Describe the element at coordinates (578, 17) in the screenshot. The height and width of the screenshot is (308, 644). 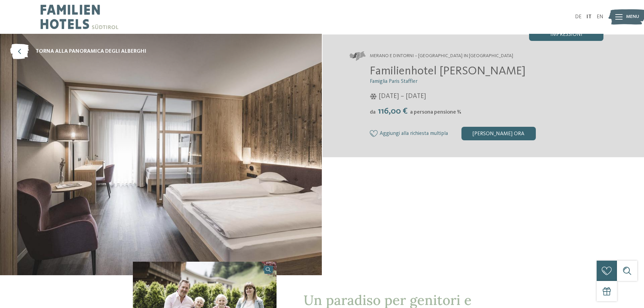
I see `a: DE` at that location.